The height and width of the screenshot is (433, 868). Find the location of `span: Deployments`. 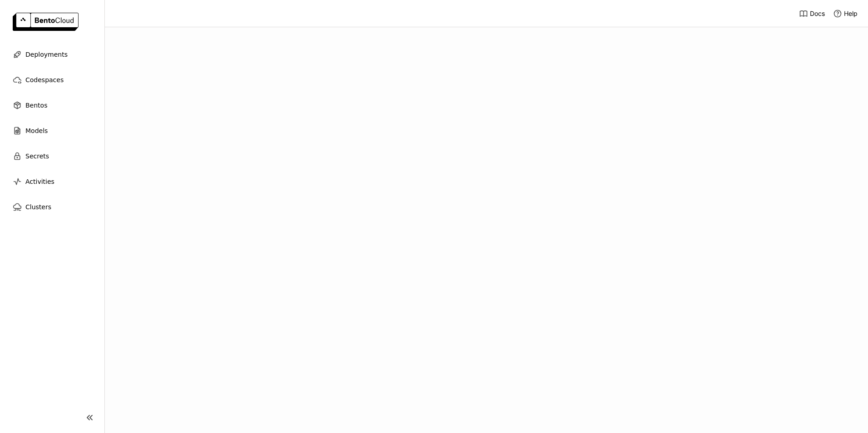

span: Deployments is located at coordinates (46, 55).